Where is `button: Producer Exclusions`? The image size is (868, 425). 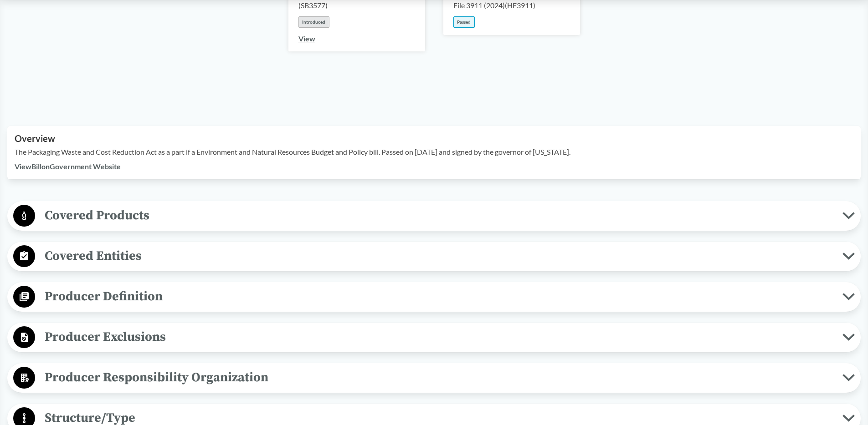
button: Producer Exclusions is located at coordinates (434, 338).